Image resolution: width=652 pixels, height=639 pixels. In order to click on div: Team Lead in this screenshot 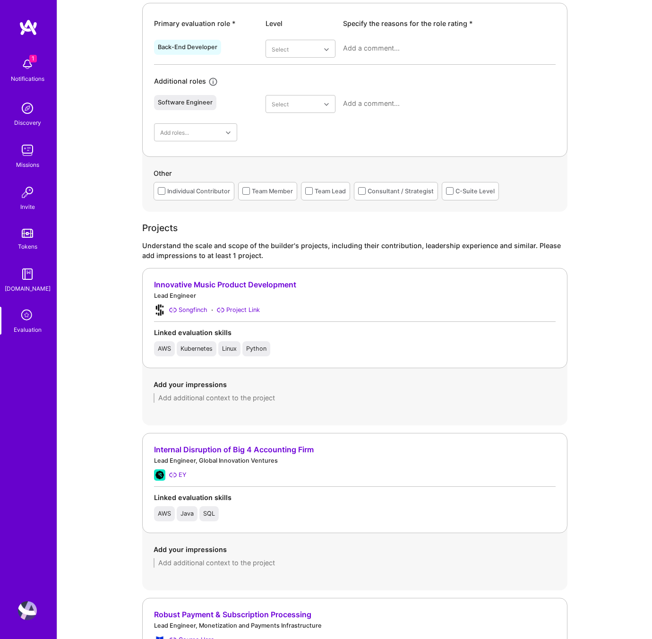, I will do `click(330, 191)`.